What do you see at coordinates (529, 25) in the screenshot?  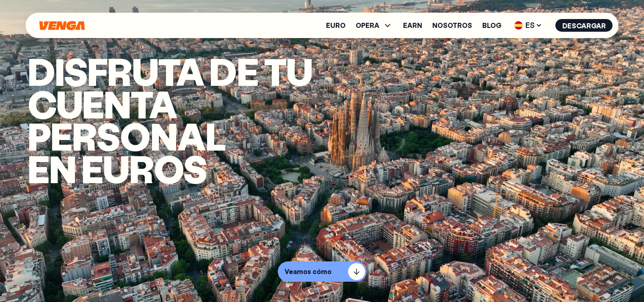 I see `span: ES` at bounding box center [529, 25].